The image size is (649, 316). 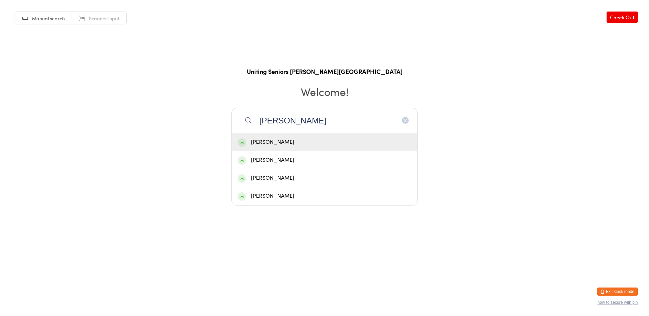 What do you see at coordinates (618, 292) in the screenshot?
I see `button: Exit kiosk mode` at bounding box center [618, 292].